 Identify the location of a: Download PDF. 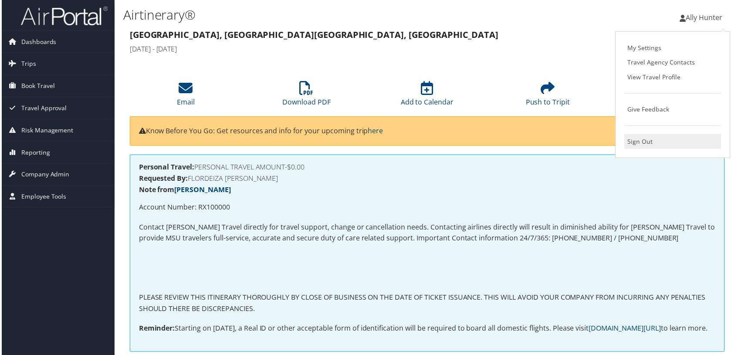
(306, 97).